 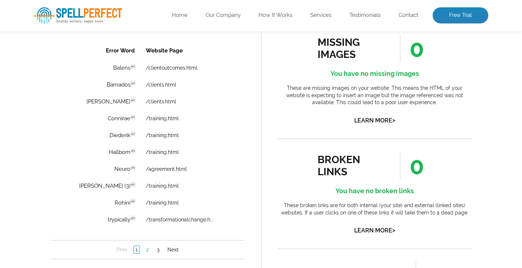 I want to click on td: Hallbom, so click(x=54, y=111).